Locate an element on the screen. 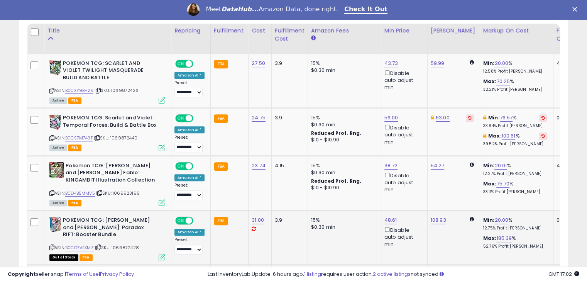  b: POKEMON TCG: Scarlet and Violet: Temporal Forces: Build & Battle Box is located at coordinates (110, 122).